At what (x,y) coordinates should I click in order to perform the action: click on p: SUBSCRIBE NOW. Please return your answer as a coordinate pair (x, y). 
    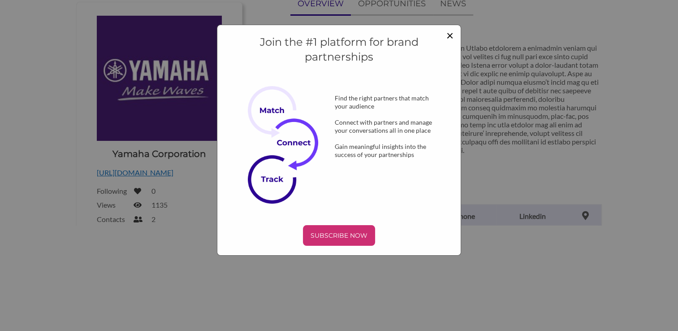
    Looking at the image, I should click on (339, 235).